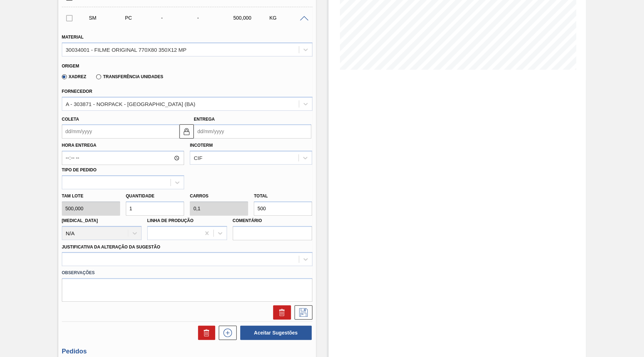 Image resolution: width=644 pixels, height=357 pixels. I want to click on label: Origem, so click(70, 66).